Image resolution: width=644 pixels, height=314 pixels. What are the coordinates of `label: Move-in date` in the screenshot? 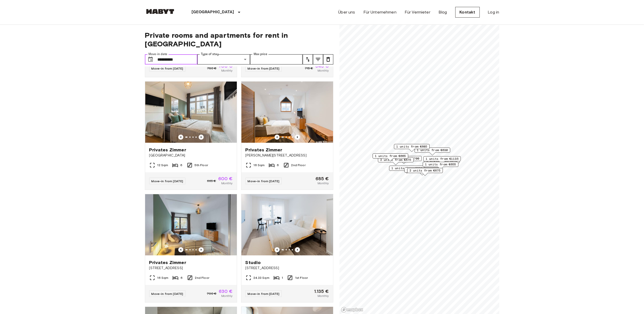 It's located at (158, 54).